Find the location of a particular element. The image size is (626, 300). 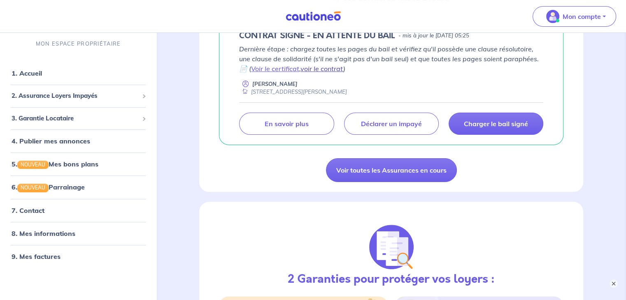

p: Charger le bail signé is located at coordinates (496, 124).